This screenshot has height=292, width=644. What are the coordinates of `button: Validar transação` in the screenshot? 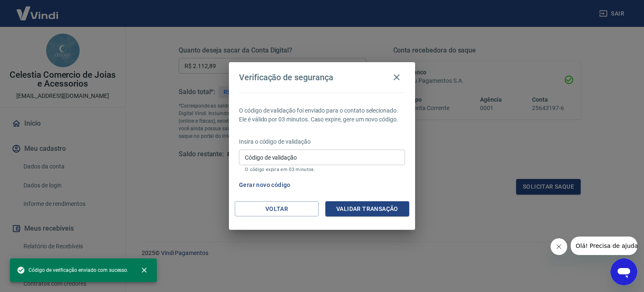 It's located at (368, 209).